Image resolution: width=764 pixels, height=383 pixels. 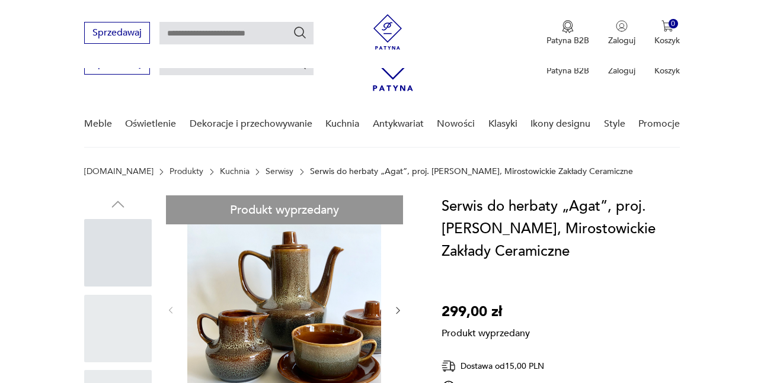 I want to click on img: Ikona koszyka, so click(x=667, y=26).